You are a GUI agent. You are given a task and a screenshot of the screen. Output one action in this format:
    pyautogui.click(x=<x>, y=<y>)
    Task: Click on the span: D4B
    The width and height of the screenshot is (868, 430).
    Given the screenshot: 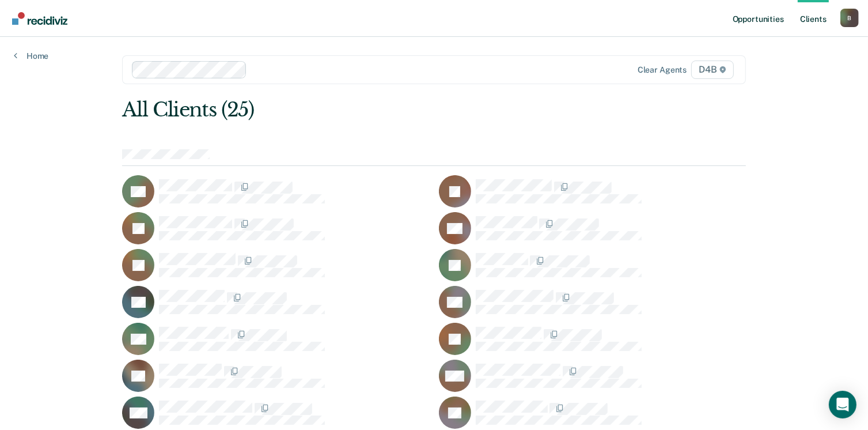 What is the action you would take?
    pyautogui.click(x=712, y=69)
    